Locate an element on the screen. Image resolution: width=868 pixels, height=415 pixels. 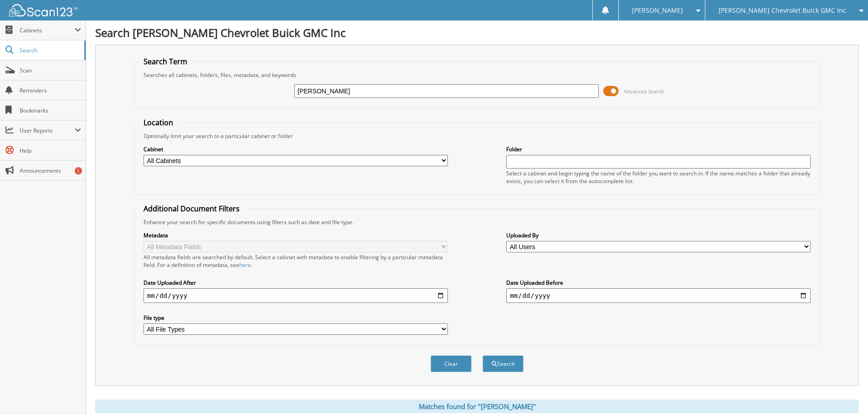
label: Cabinet is located at coordinates (296, 149).